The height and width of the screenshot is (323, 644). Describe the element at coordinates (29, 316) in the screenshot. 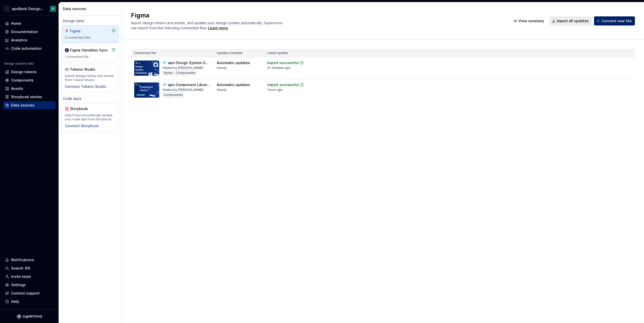

I see `svg: Supernova Logo` at that location.